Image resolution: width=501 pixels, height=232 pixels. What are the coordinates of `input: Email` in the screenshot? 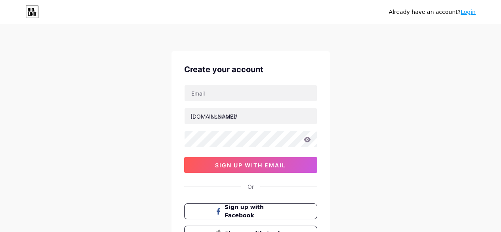 It's located at (251, 93).